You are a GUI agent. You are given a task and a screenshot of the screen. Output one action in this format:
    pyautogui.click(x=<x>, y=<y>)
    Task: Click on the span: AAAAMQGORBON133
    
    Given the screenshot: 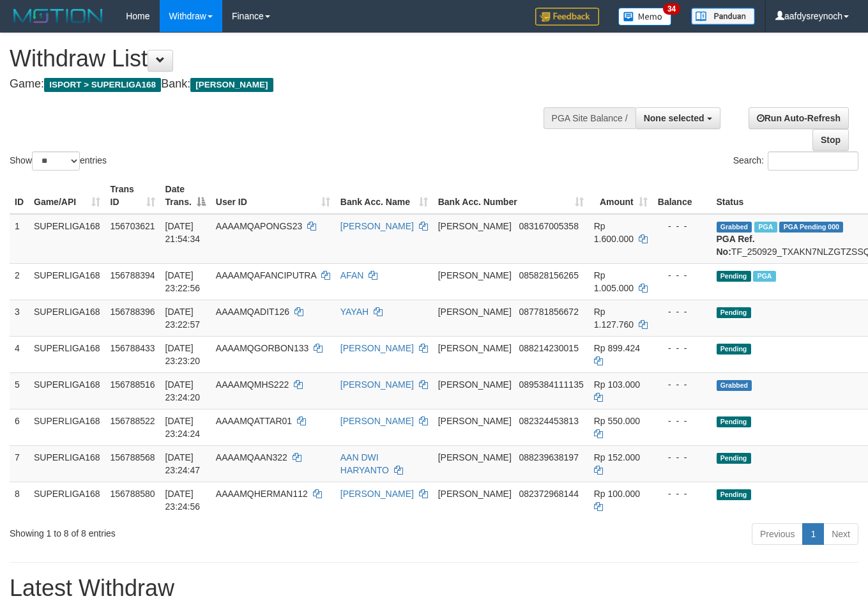 What is the action you would take?
    pyautogui.click(x=263, y=348)
    